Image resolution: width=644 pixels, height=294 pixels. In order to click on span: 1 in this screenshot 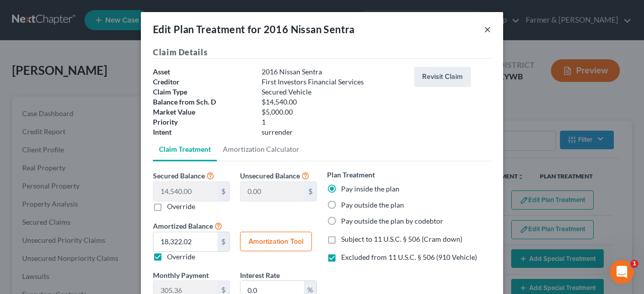, I will do `click(634, 264)`.